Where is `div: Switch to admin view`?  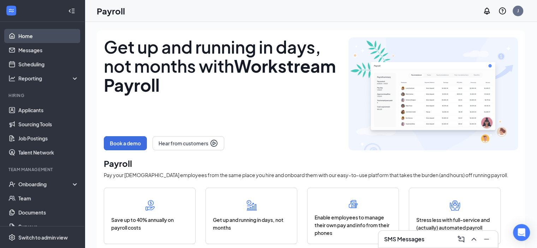
div: Switch to admin view is located at coordinates (43, 238).